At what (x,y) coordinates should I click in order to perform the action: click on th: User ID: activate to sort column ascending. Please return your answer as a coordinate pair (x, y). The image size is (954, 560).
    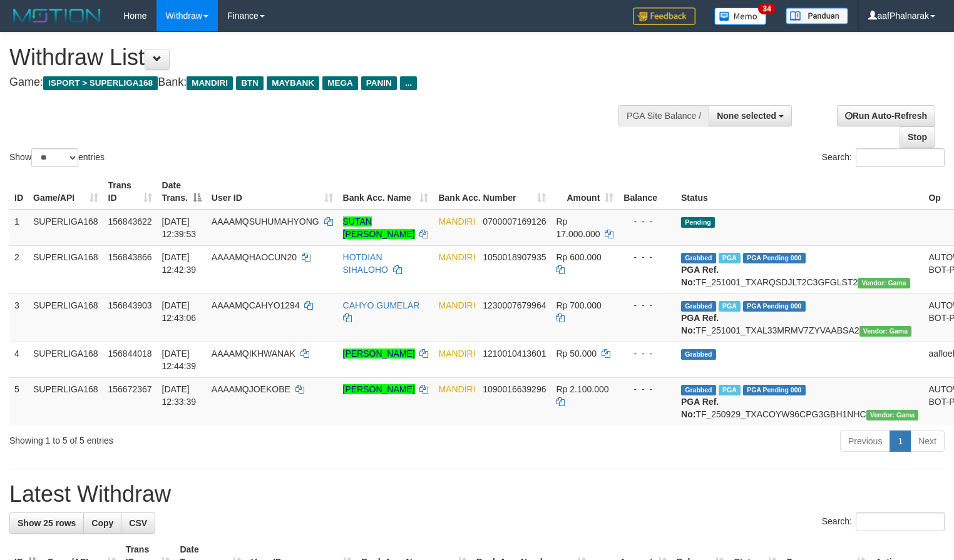
    Looking at the image, I should click on (273, 191).